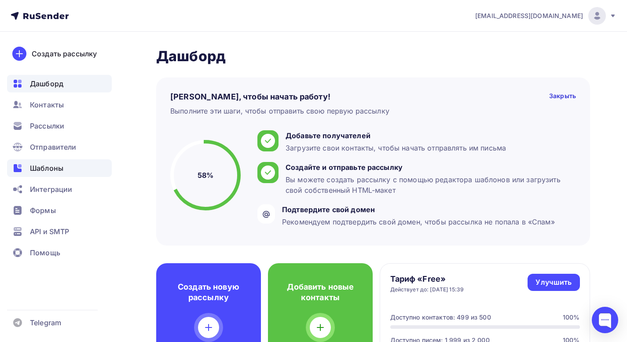 This screenshot has height=342, width=627. What do you see at coordinates (209, 292) in the screenshot?
I see `h4: Создать новую рассылку` at bounding box center [209, 292].